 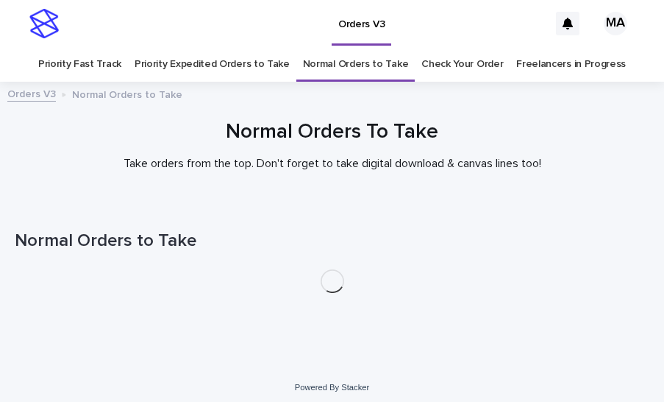 What do you see at coordinates (32, 93) in the screenshot?
I see `a: Orders V3` at bounding box center [32, 93].